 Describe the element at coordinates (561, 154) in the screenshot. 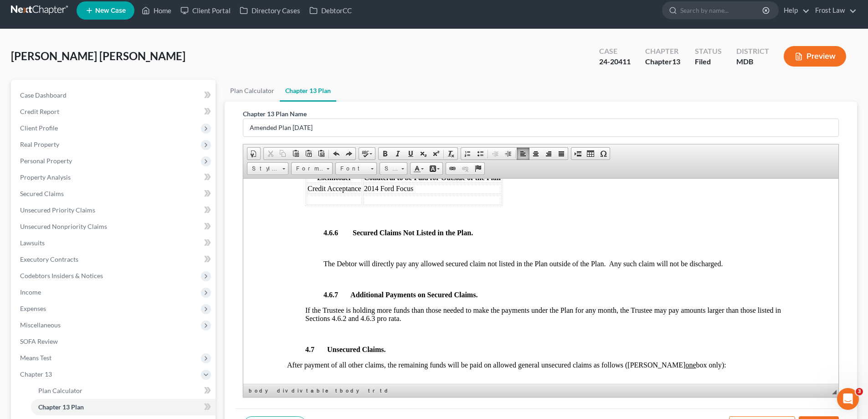

I see `a: Justify` at that location.